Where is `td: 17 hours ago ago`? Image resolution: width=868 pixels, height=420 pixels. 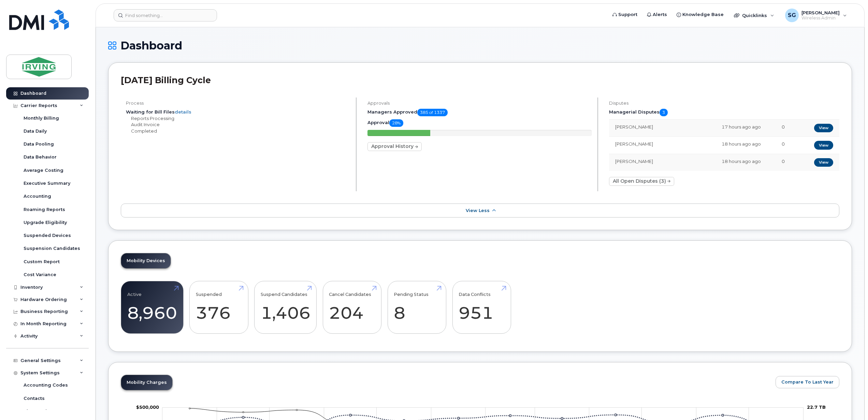 td: 17 hours ago ago is located at coordinates (727, 128).